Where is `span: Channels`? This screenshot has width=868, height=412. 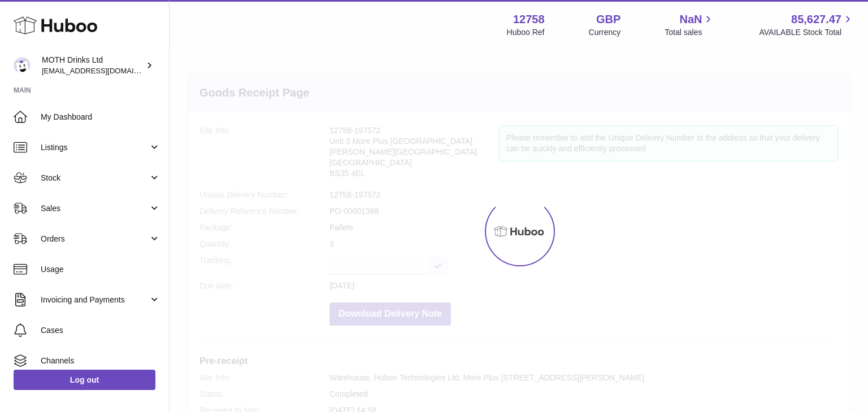 span: Channels is located at coordinates (101, 361).